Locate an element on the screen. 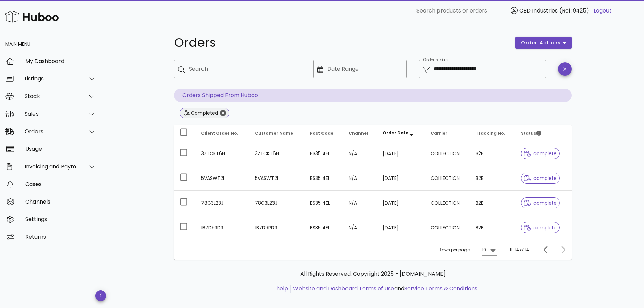 This screenshot has width=644, height=308. div: Sales is located at coordinates (52, 113).